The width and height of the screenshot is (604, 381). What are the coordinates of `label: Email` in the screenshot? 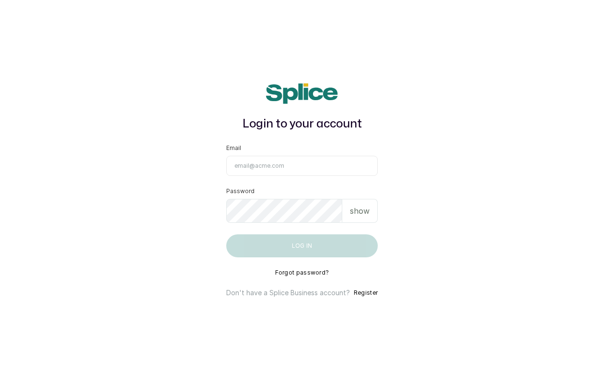 It's located at (233, 148).